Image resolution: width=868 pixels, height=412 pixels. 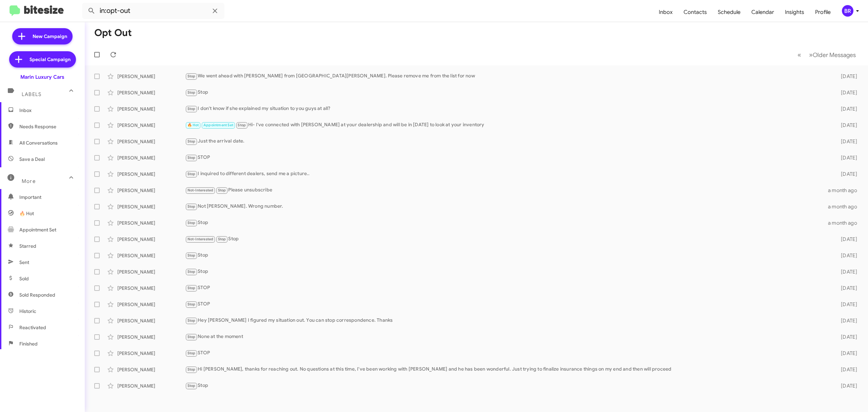 I want to click on span: Historic, so click(x=28, y=311).